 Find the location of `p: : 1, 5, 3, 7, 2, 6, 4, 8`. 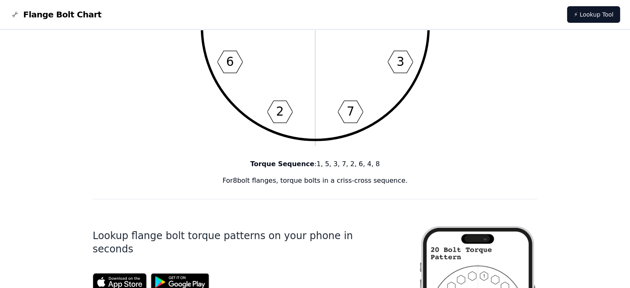

p: : 1, 5, 3, 7, 2, 6, 4, 8 is located at coordinates (315, 164).